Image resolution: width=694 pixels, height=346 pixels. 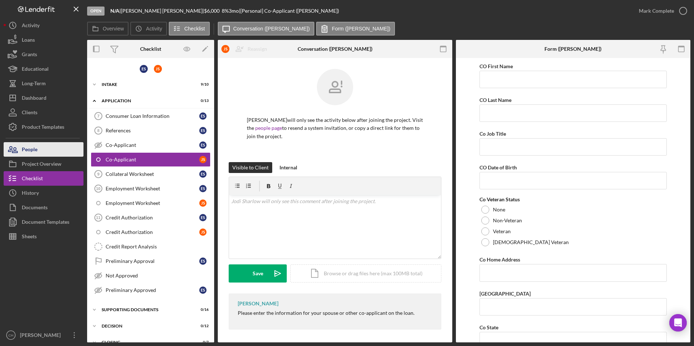 What do you see at coordinates (30, 194) in the screenshot?
I see `div: History` at bounding box center [30, 194].